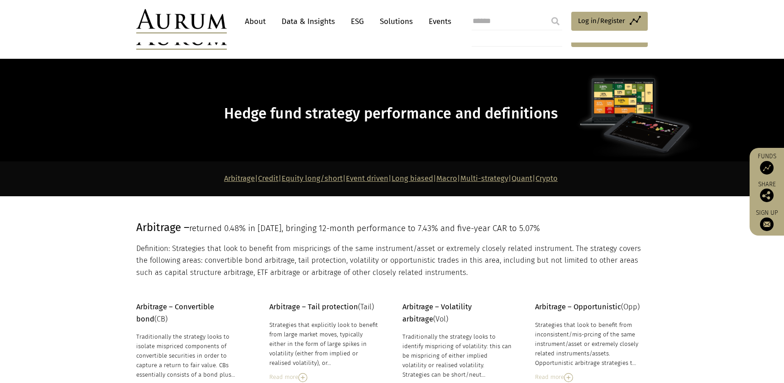 This screenshot has height=383, width=784. What do you see at coordinates (767, 168) in the screenshot?
I see `img: Access Funds` at bounding box center [767, 168].